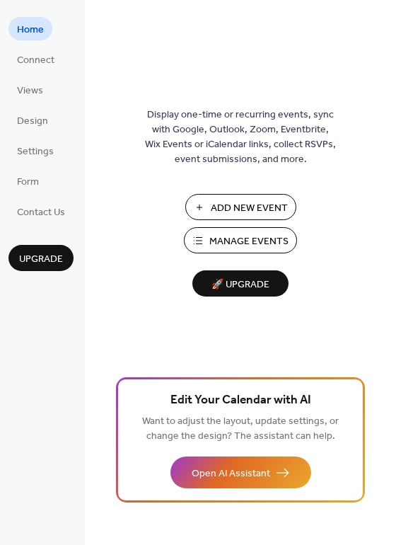  Describe the element at coordinates (41, 258) in the screenshot. I see `button: Upgrade` at that location.